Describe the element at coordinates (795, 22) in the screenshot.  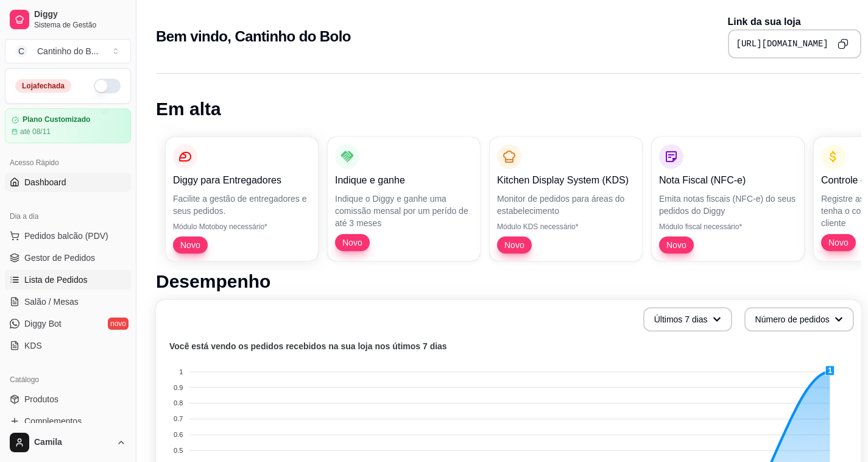
I see `p: Link da sua loja` at that location.